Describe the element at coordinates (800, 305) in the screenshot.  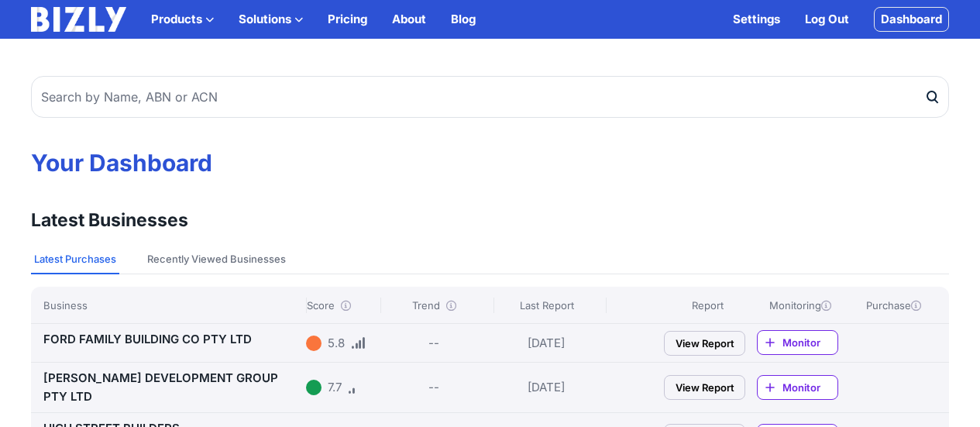
I see `div: Monitoring` at that location.